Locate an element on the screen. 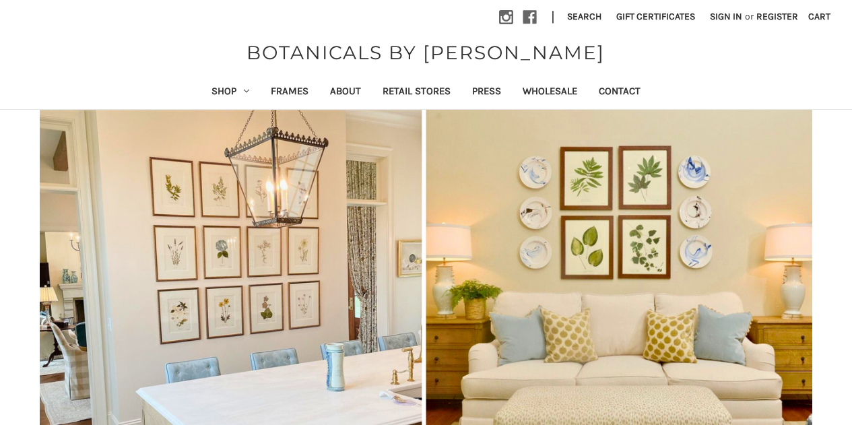 The height and width of the screenshot is (425, 852). a: Contact is located at coordinates (620, 92).